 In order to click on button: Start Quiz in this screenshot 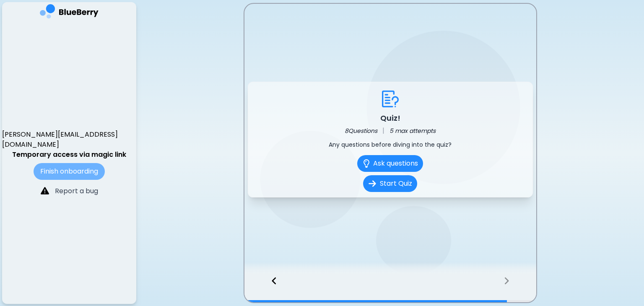, I will do `click(390, 184)`.